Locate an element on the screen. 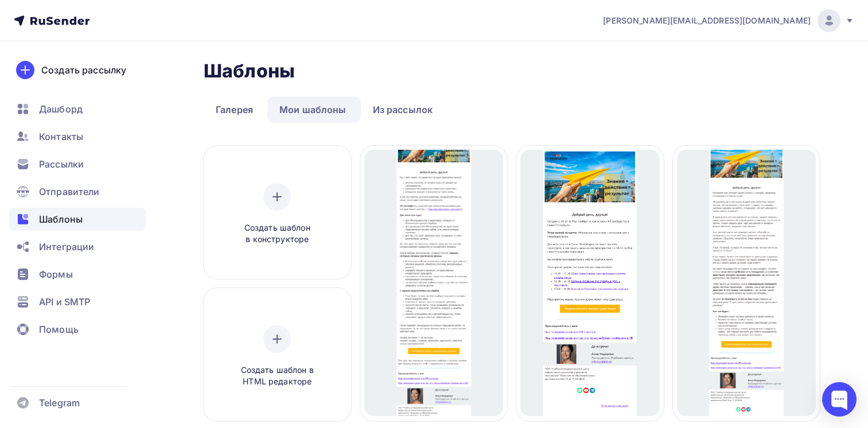  span: Создать шаблон в HTML редакторе is located at coordinates (277, 376).